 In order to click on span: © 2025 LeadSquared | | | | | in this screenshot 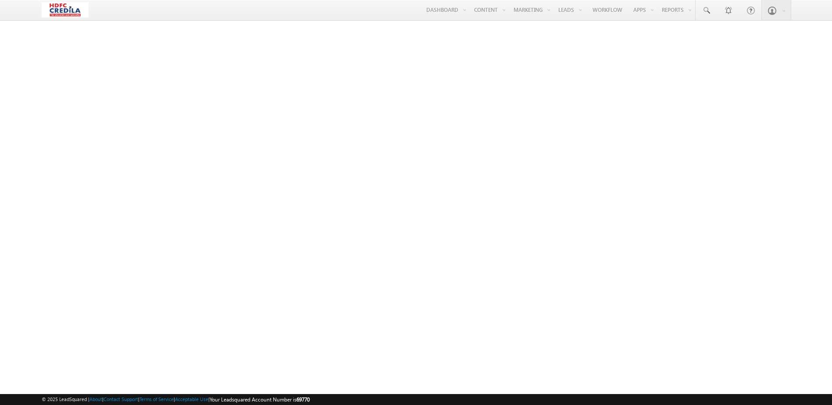, I will do `click(175, 399)`.